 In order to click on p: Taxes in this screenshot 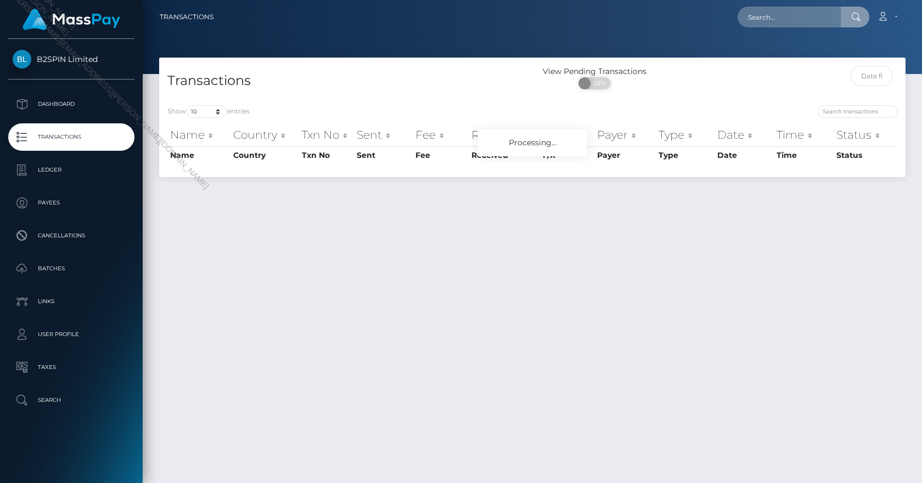, I will do `click(71, 368)`.